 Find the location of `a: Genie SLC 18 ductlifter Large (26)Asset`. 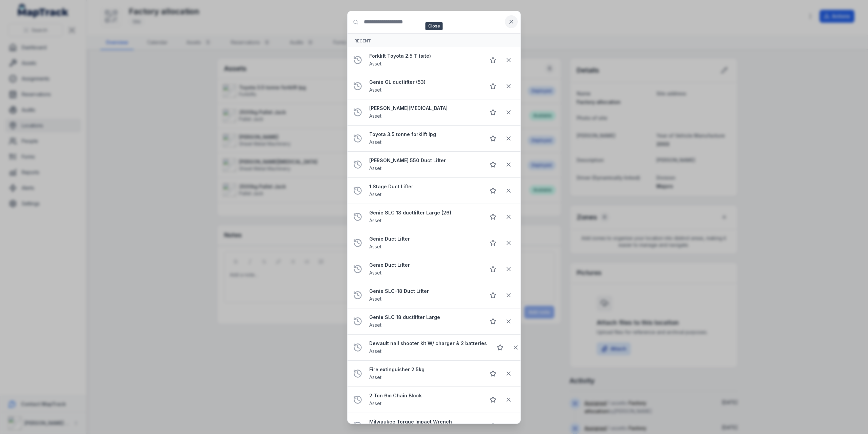

a: Genie SLC 18 ductlifter Large (26)Asset is located at coordinates (425, 217).